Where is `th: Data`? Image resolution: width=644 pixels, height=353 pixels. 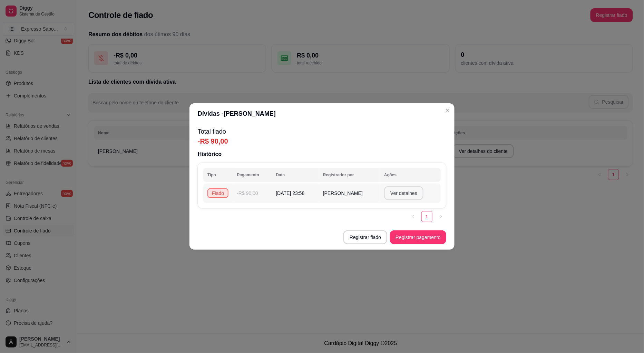 th: Data is located at coordinates (295, 175).